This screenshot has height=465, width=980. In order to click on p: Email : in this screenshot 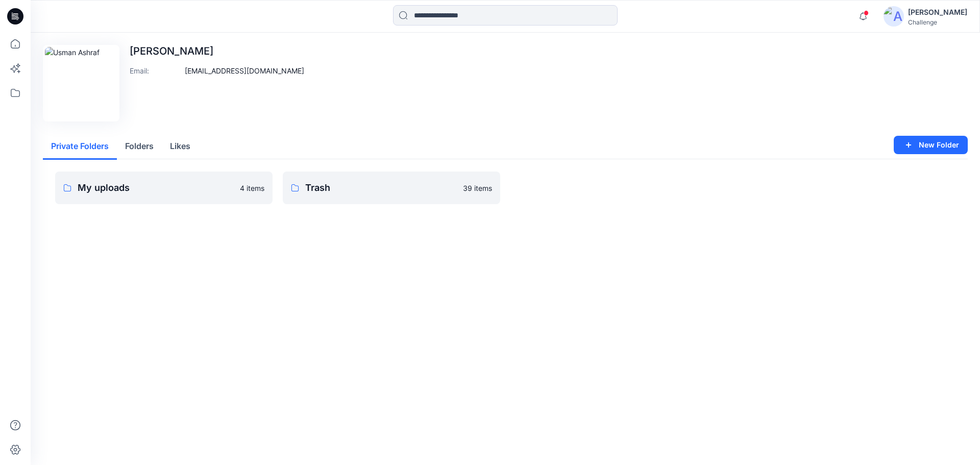, I will do `click(155, 70)`.